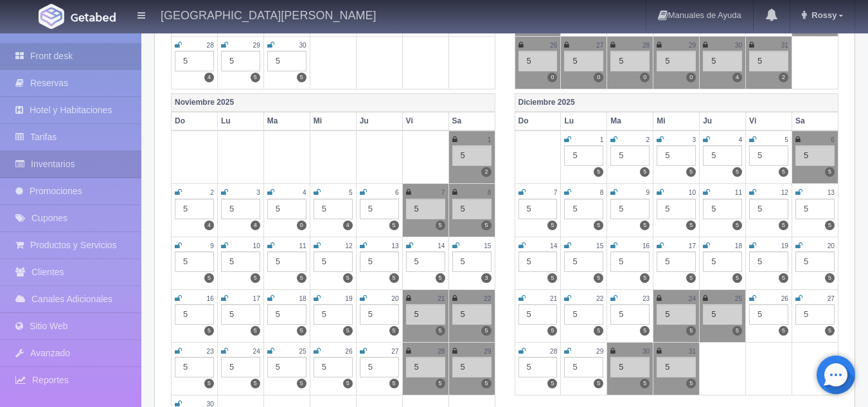  I want to click on th: Ma, so click(287, 121).